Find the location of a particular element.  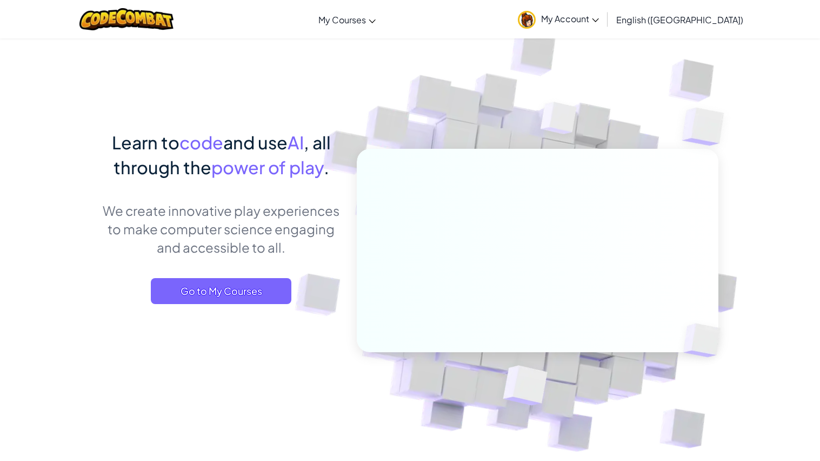

span: My Account is located at coordinates (570, 18).